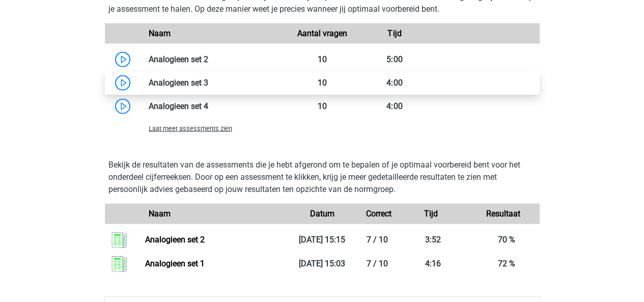 This screenshot has height=302, width=644. I want to click on span: Laat meer assessments zien, so click(190, 129).